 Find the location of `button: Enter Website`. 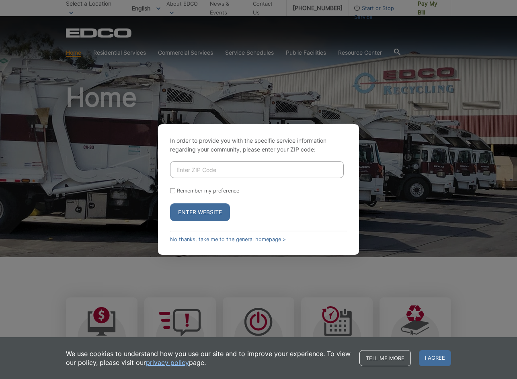

button: Enter Website is located at coordinates (200, 212).